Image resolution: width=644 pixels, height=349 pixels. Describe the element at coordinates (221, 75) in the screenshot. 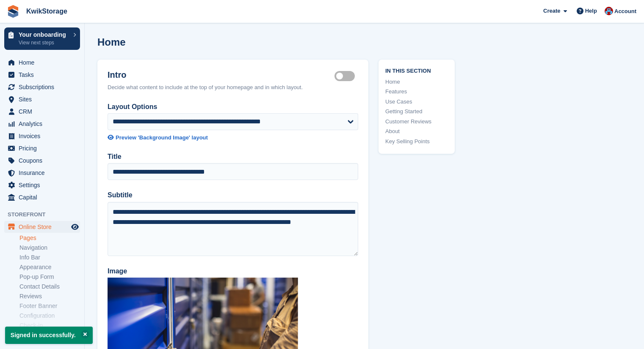

I see `h2: Intro` at that location.